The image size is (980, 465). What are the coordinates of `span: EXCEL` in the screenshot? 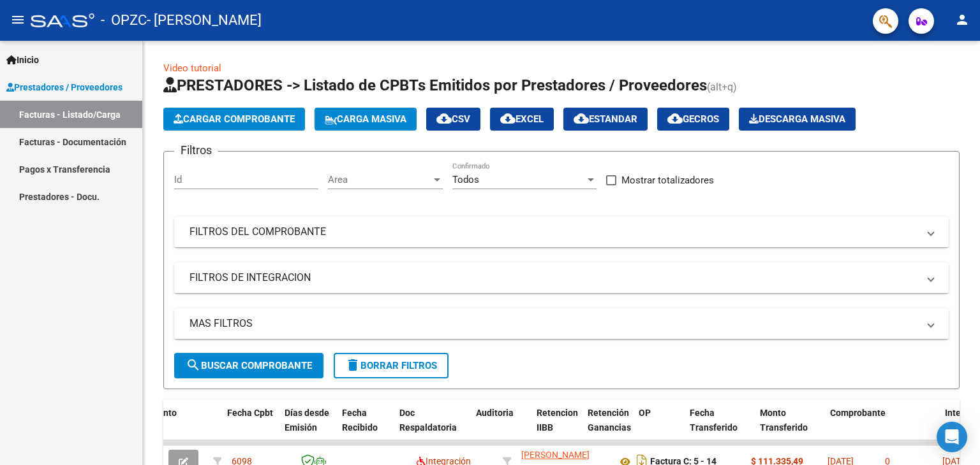 It's located at (522, 120).